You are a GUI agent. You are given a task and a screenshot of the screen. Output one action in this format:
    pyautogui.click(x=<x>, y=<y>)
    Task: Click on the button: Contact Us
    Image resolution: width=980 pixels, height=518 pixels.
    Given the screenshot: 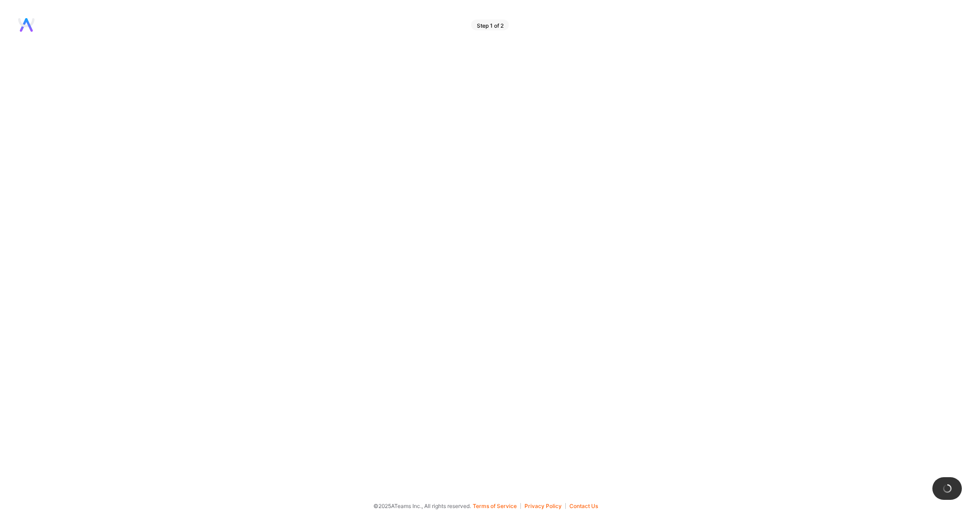 What is the action you would take?
    pyautogui.click(x=583, y=506)
    